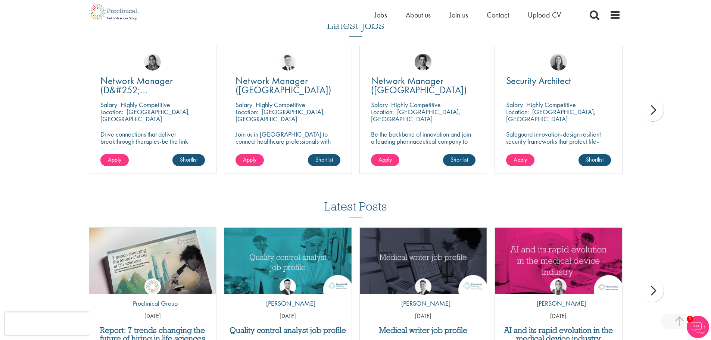 The height and width of the screenshot is (340, 711). Describe the element at coordinates (356, 209) in the screenshot. I see `h3: Latest Posts` at that location.